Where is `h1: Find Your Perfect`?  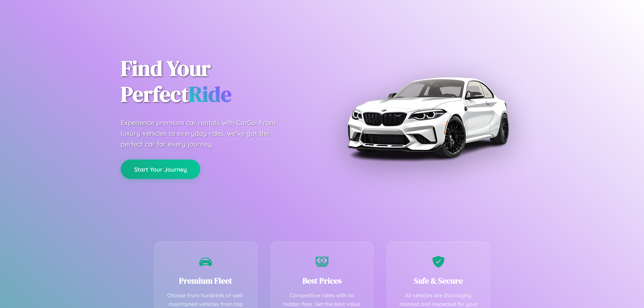
h1: Find Your Perfect is located at coordinates (216, 81).